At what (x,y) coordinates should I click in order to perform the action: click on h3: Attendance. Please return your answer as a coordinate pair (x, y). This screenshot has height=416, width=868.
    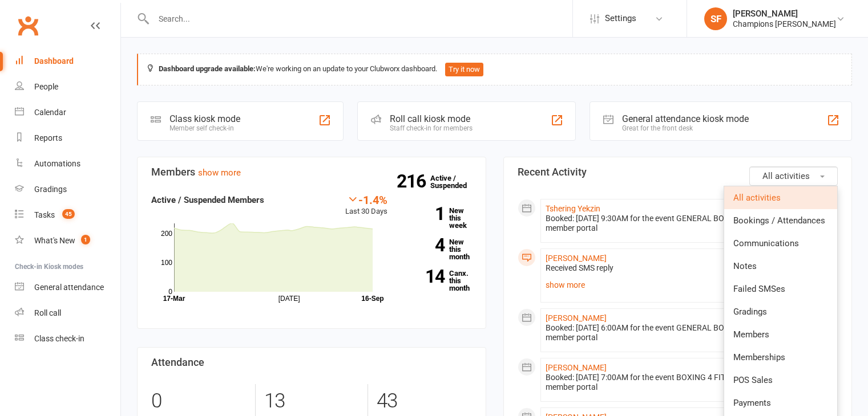
    Looking at the image, I should click on (312, 363).